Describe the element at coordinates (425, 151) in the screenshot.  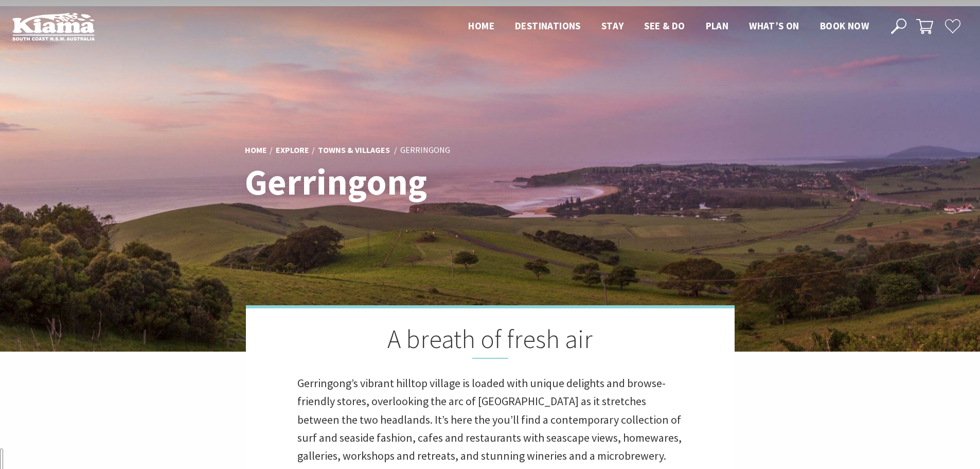
I see `li: Gerringong` at that location.